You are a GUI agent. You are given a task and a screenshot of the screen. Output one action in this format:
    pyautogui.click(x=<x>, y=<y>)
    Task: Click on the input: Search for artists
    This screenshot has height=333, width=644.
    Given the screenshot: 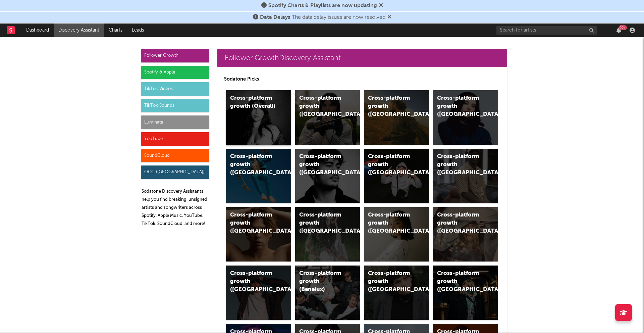 What is the action you would take?
    pyautogui.click(x=546, y=30)
    